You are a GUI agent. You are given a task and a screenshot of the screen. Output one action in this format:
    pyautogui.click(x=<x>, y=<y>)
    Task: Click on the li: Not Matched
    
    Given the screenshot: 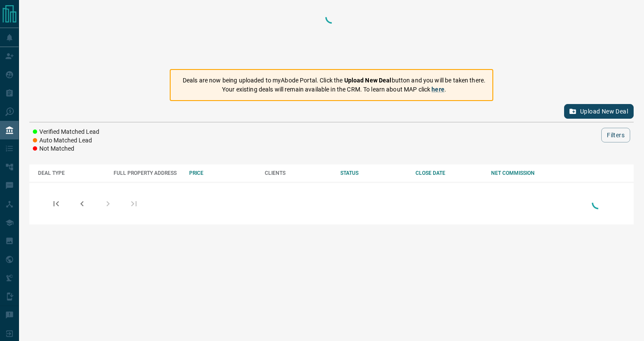 What is the action you would take?
    pyautogui.click(x=66, y=149)
    